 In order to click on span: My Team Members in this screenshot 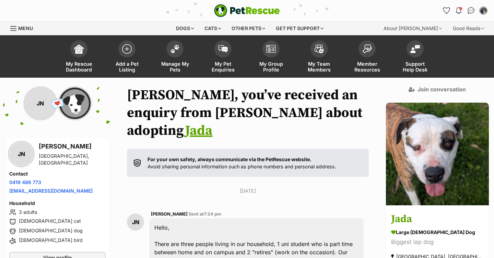, I will do `click(319, 67)`.